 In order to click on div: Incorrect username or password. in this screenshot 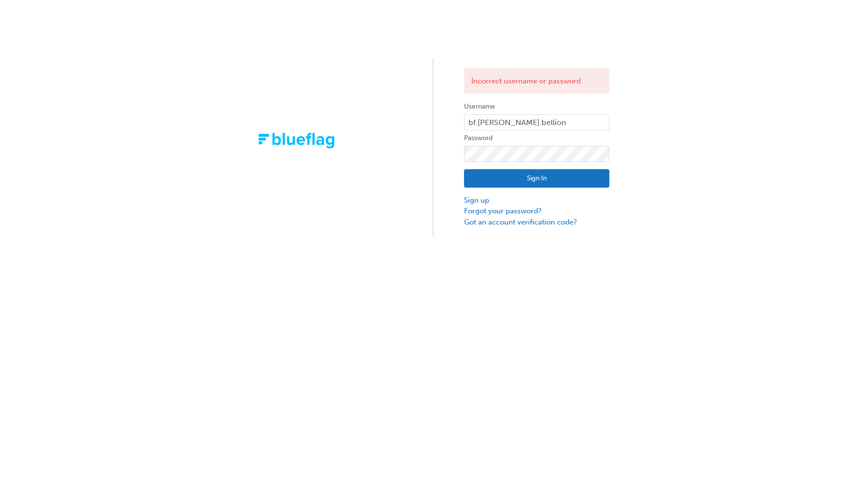, I will do `click(536, 81)`.